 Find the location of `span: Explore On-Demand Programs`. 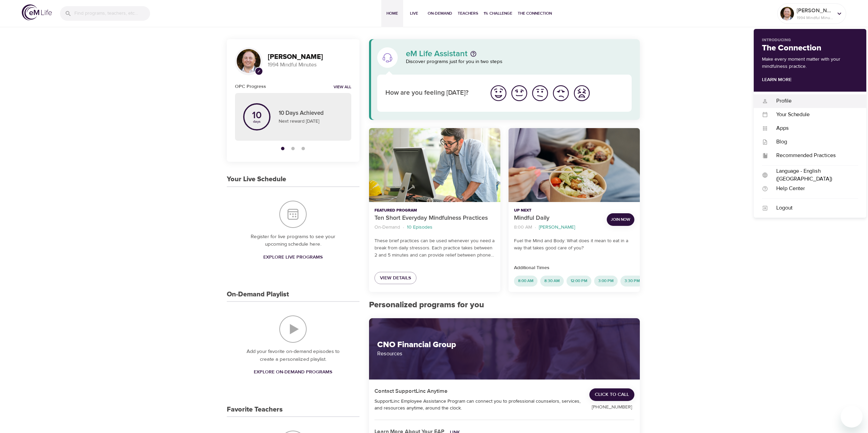

span: Explore On-Demand Programs is located at coordinates (293, 372).